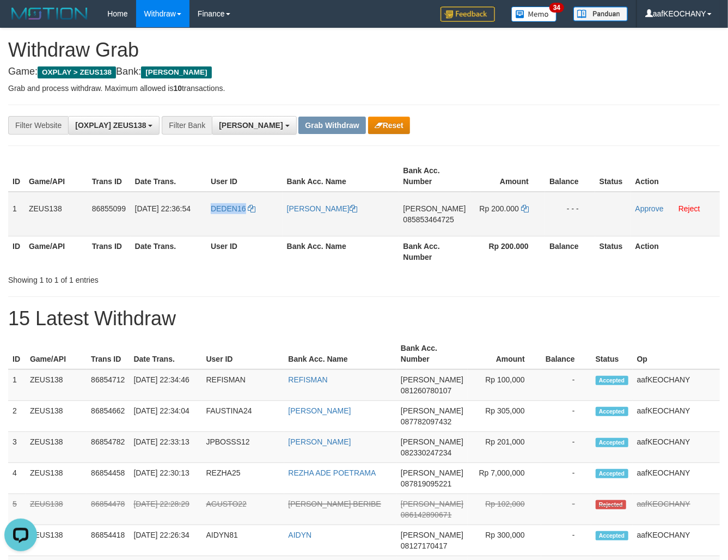 Image resolution: width=728 pixels, height=560 pixels. What do you see at coordinates (233, 208) in the screenshot?
I see `a: DEDEN16` at bounding box center [233, 208].